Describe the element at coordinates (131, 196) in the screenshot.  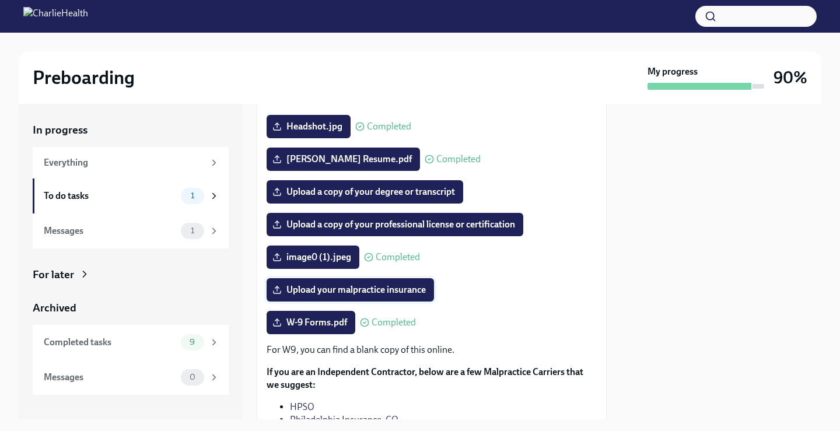
I see `a: To do tasks1` at that location.